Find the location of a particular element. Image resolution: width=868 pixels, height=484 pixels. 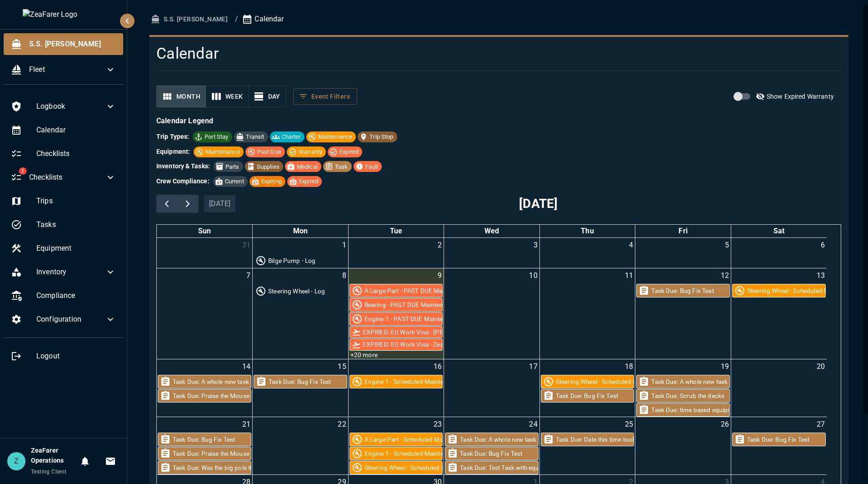

span: Trips is located at coordinates (76, 201).